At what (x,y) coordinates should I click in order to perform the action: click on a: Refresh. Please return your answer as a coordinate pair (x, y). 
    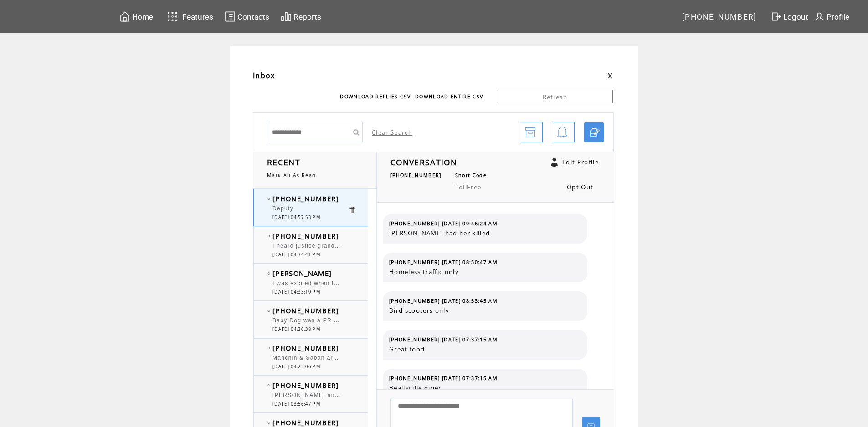
    Looking at the image, I should click on (555, 96).